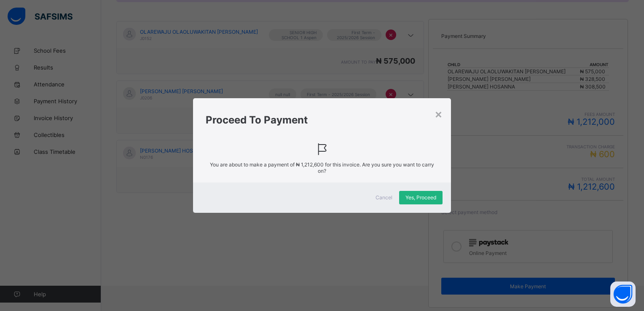 This screenshot has height=311, width=644. What do you see at coordinates (322, 168) in the screenshot?
I see `span: You are about to make a payment of for this invoice. Are you sure you want to carry on?` at bounding box center [322, 168].